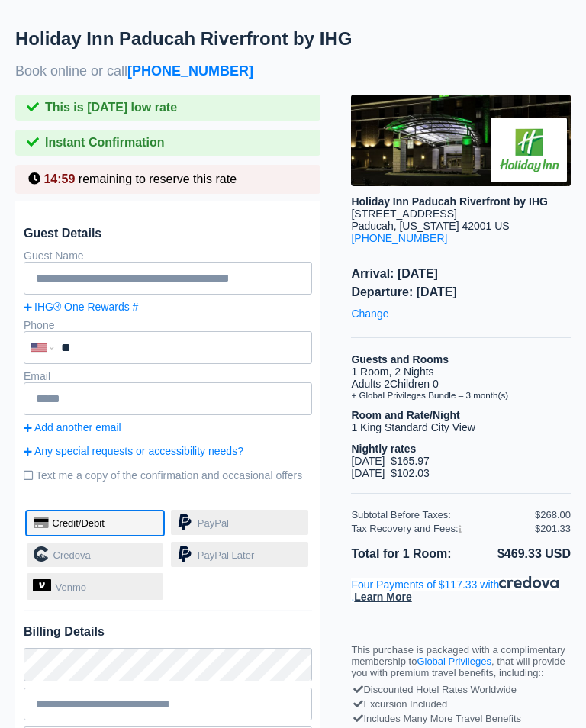  What do you see at coordinates (168, 234) in the screenshot?
I see `span: Guest Details` at bounding box center [168, 234].